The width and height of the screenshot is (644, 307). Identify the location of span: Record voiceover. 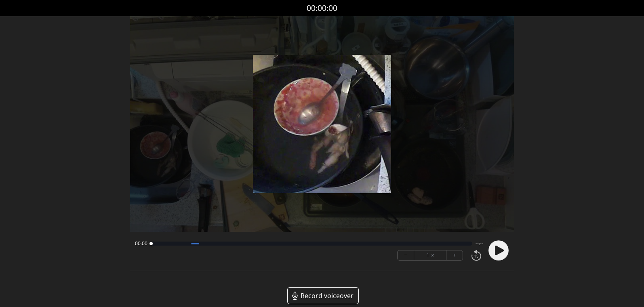
(327, 296).